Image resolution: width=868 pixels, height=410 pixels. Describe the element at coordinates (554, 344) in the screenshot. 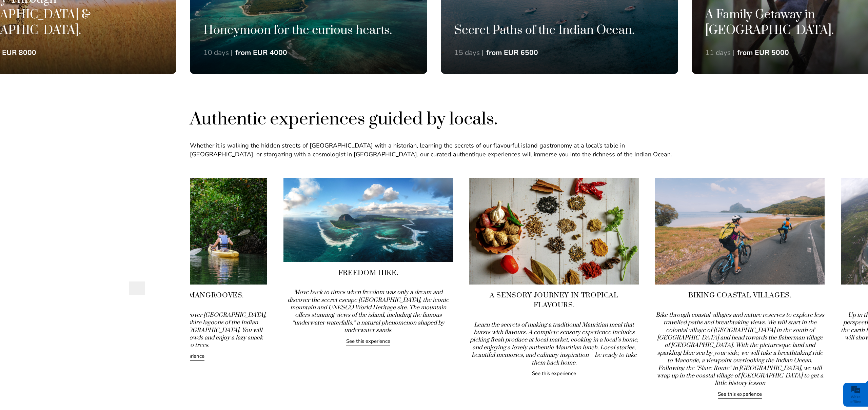

I see `i: Learn the secrets of making a traditional Mauritian meal that bursts with flavours. A complete se...` at that location.